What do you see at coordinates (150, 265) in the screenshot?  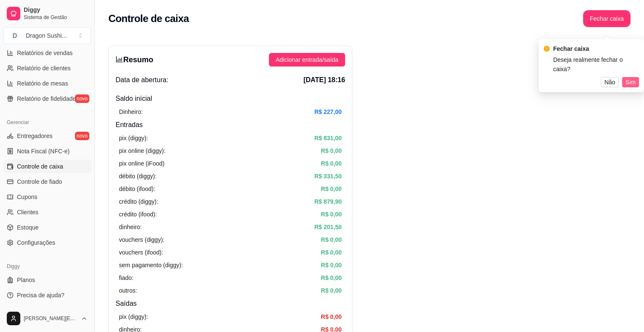 I see `article: sem pagamento (diggy):` at bounding box center [150, 265].